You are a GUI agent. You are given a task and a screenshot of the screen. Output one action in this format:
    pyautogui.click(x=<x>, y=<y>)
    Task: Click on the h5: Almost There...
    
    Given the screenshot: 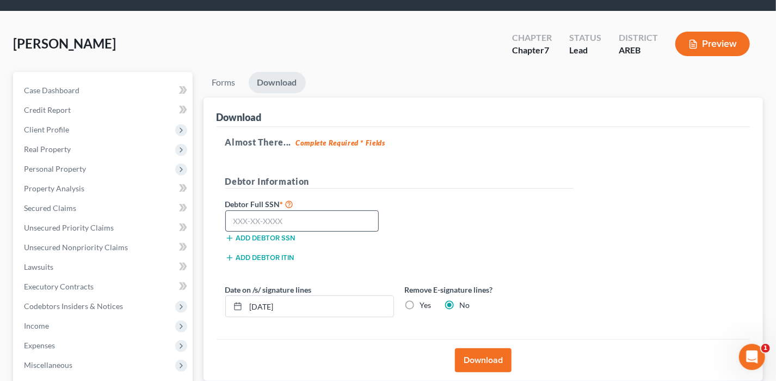 What is the action you would take?
    pyautogui.click(x=483, y=142)
    